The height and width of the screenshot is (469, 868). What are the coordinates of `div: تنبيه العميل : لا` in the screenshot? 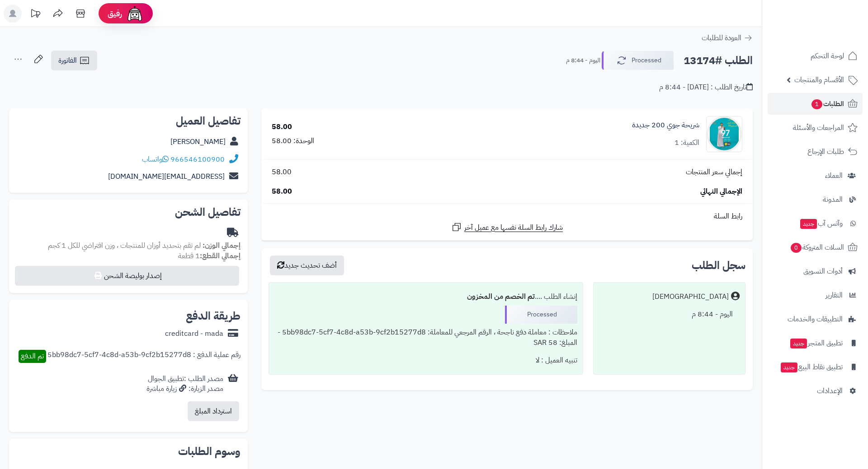 It's located at (426, 360).